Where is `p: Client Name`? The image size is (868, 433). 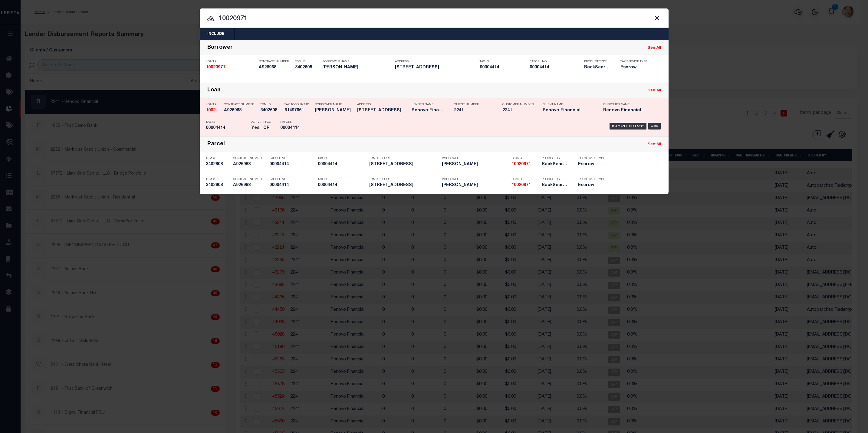 p: Client Name is located at coordinates (569, 105).